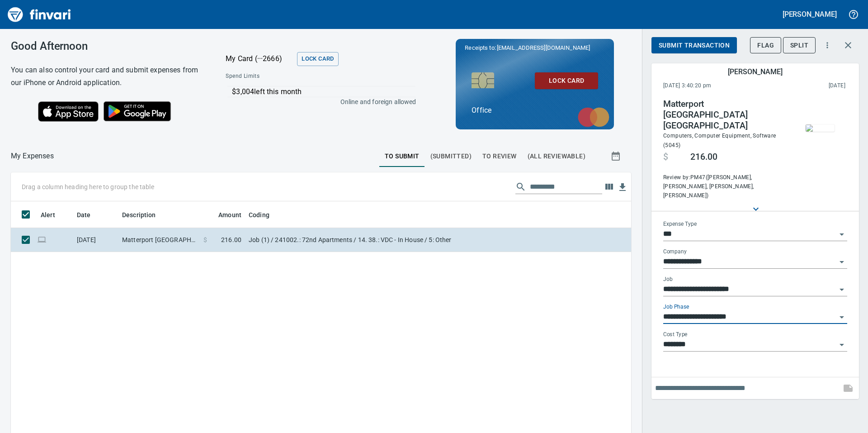 The image size is (868, 433). I want to click on label: Job Phase, so click(676, 307).